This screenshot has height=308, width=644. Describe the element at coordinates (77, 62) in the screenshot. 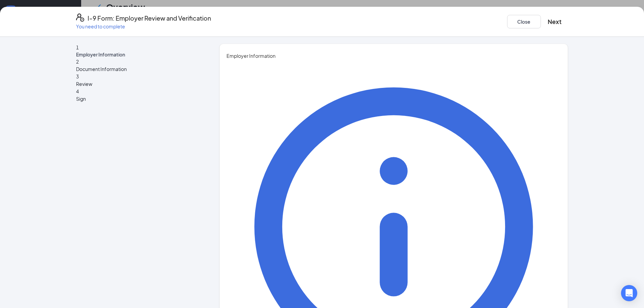

I see `span: 2` at that location.